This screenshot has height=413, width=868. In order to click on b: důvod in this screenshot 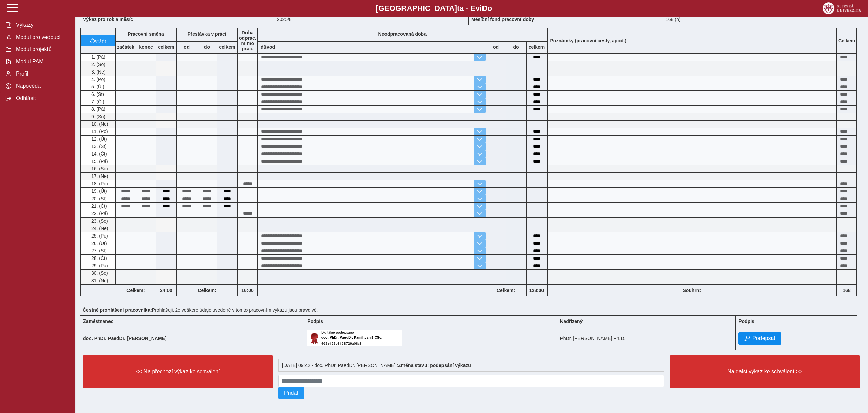, I will do `click(268, 47)`.